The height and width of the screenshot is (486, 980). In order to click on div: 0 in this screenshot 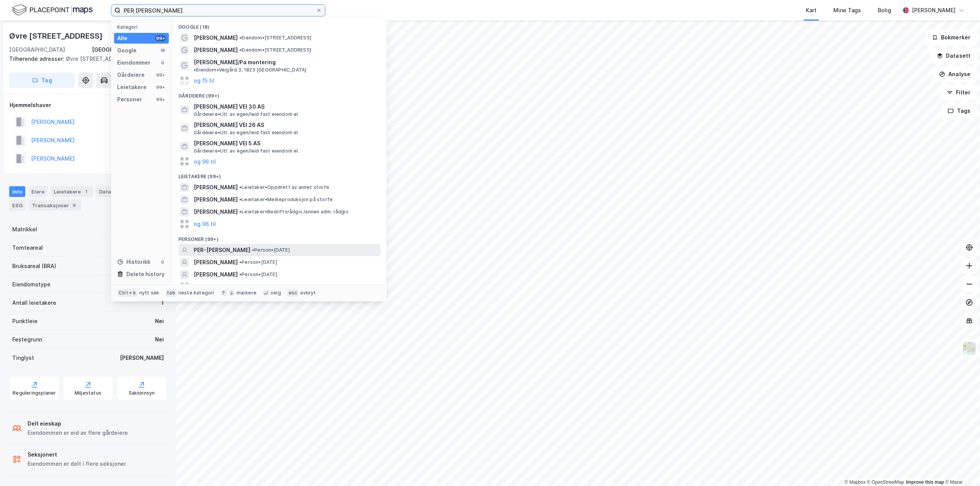, I will do `click(162, 262)`.